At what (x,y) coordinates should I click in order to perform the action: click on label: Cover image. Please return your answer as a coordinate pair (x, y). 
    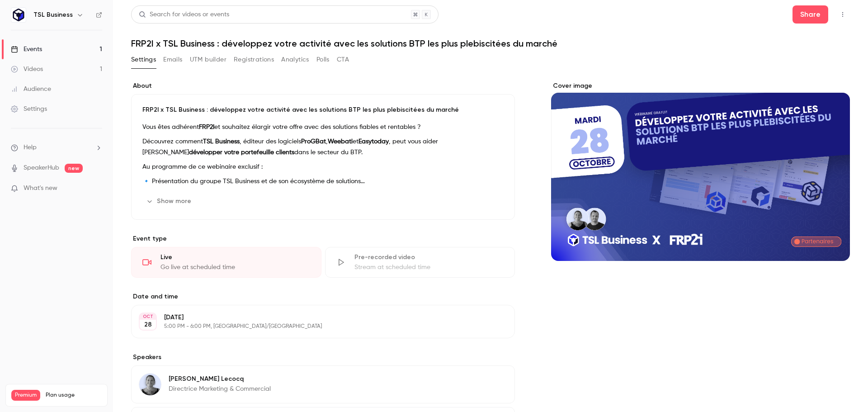
    Looking at the image, I should click on (701, 86).